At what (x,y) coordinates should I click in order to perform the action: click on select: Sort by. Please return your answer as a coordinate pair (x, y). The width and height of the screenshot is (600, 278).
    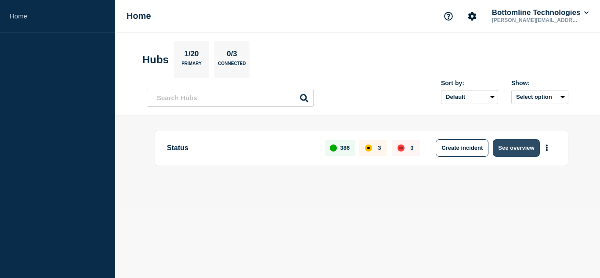
    Looking at the image, I should click on (470, 97).